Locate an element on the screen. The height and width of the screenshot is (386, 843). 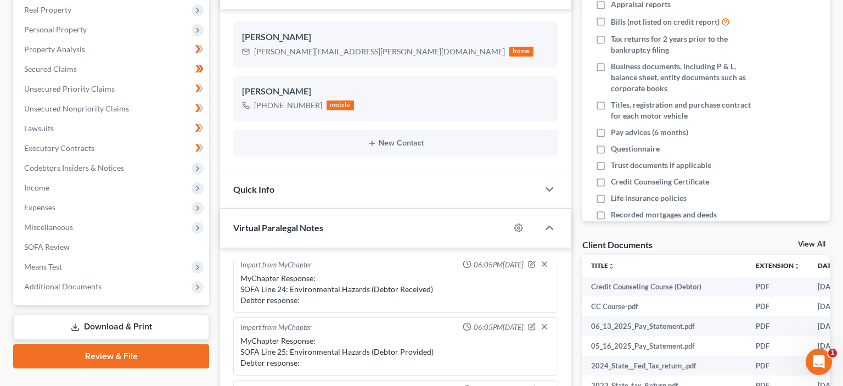
span: Additional Documents is located at coordinates (63, 286).